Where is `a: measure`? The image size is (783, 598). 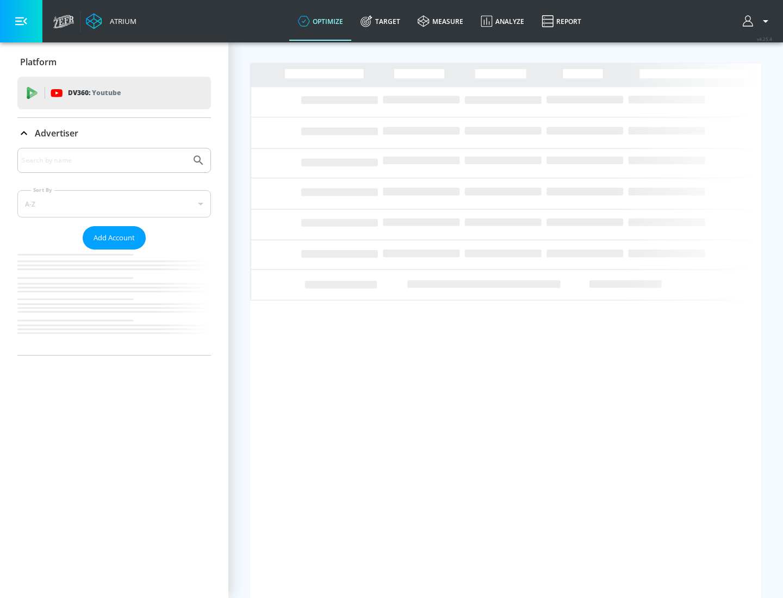
a: measure is located at coordinates (441, 21).